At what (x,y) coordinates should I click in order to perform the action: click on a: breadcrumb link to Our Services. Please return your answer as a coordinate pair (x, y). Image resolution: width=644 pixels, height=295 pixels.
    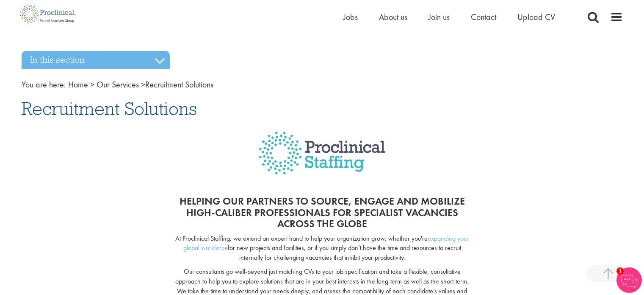
    Looking at the image, I should click on (118, 84).